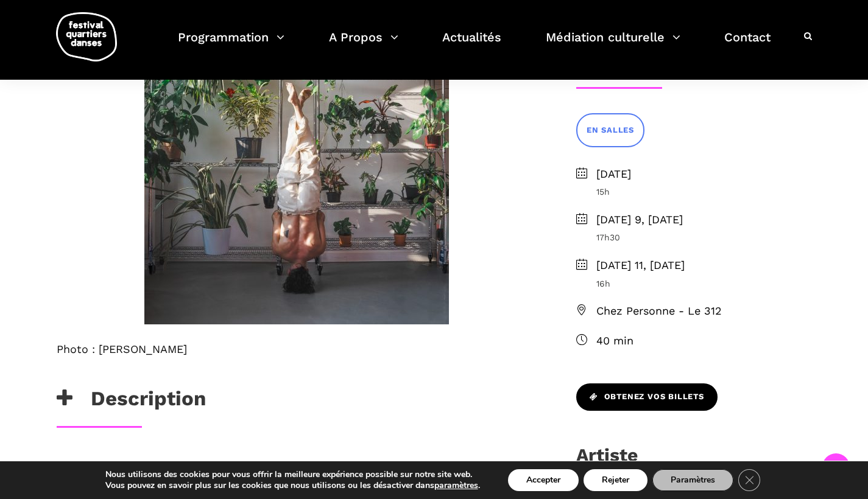  I want to click on a: EN SALLES, so click(610, 129).